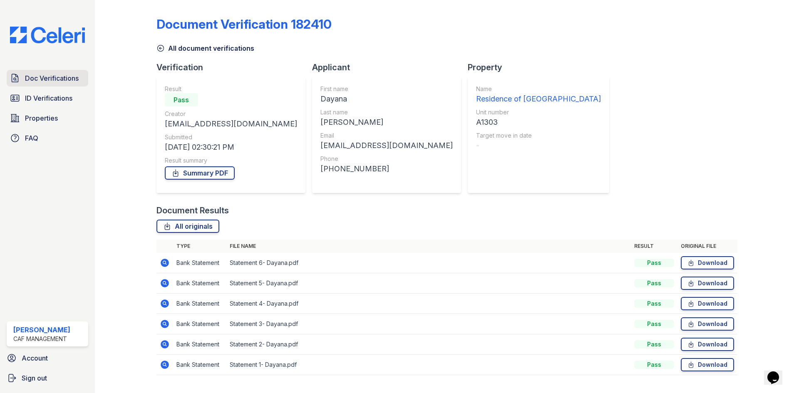  Describe the element at coordinates (47, 35) in the screenshot. I see `img: CE_Logo_Blue-a8612792a0a2168367f1c8372b55b34899dd931a85d93a1a3d3e32e68fde9ad4.png` at that location.